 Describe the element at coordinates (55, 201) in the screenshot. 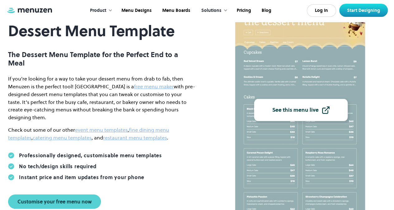

I see `a: Customise your free menu now` at that location.